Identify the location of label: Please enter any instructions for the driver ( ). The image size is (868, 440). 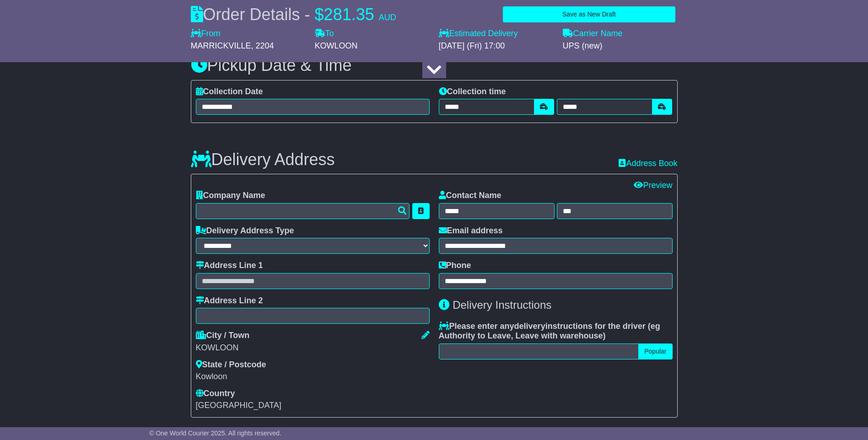
(556, 331).